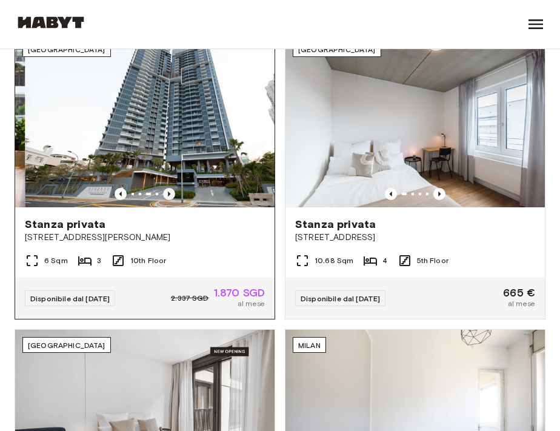 The image size is (560, 431). I want to click on span: 1.870 SGD, so click(239, 293).